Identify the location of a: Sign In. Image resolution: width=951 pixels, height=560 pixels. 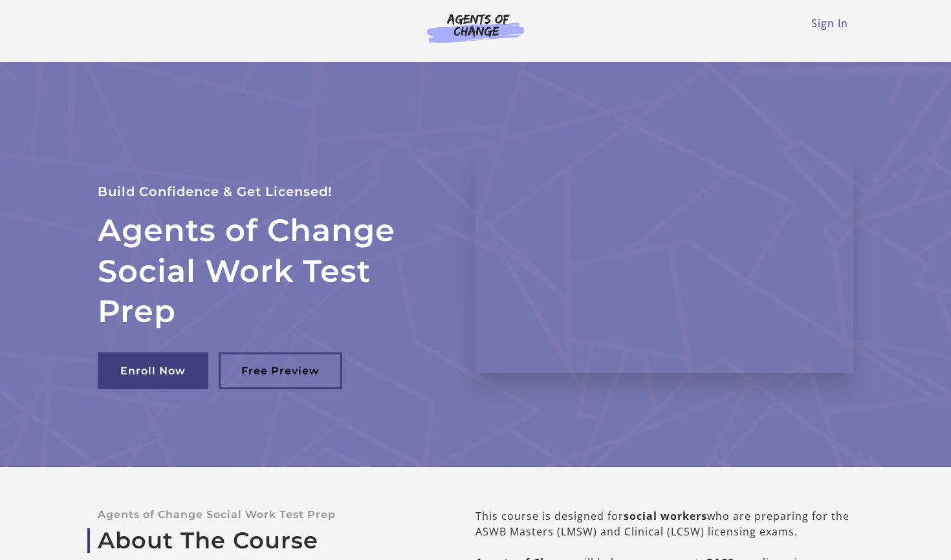
(829, 24).